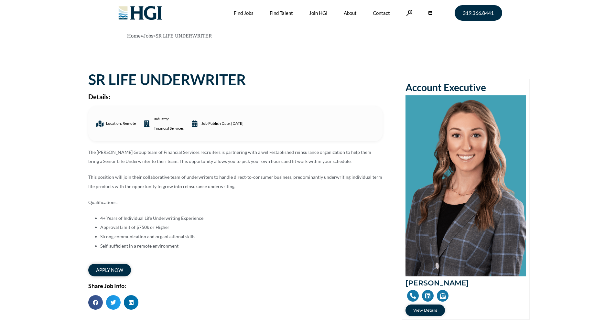 The image size is (616, 321). Describe the element at coordinates (425, 310) in the screenshot. I see `span: View Details` at that location.